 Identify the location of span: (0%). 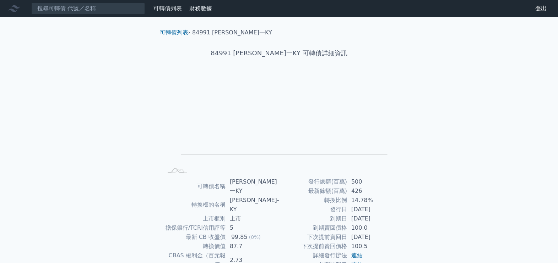
(254, 237).